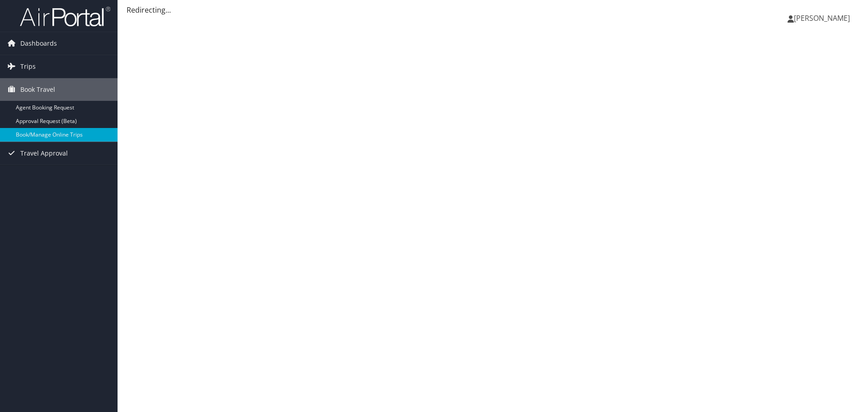 Image resolution: width=868 pixels, height=412 pixels. Describe the element at coordinates (65, 16) in the screenshot. I see `img: airportal-logo.png` at that location.